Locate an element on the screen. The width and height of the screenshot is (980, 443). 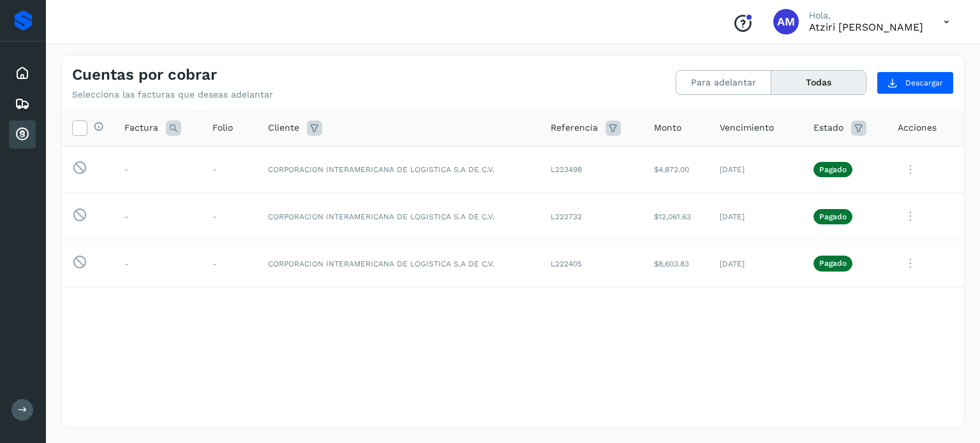
span: Cliente is located at coordinates (283, 127).